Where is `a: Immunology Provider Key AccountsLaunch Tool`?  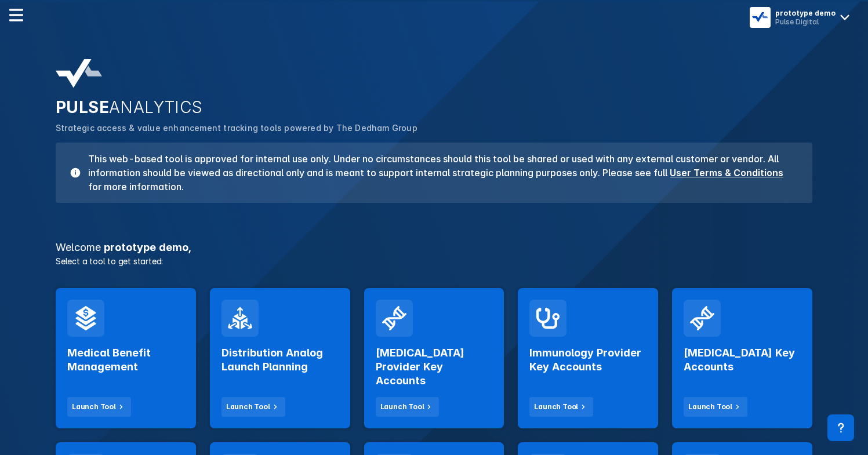
a: Immunology Provider Key AccountsLaunch Tool is located at coordinates (588, 358).